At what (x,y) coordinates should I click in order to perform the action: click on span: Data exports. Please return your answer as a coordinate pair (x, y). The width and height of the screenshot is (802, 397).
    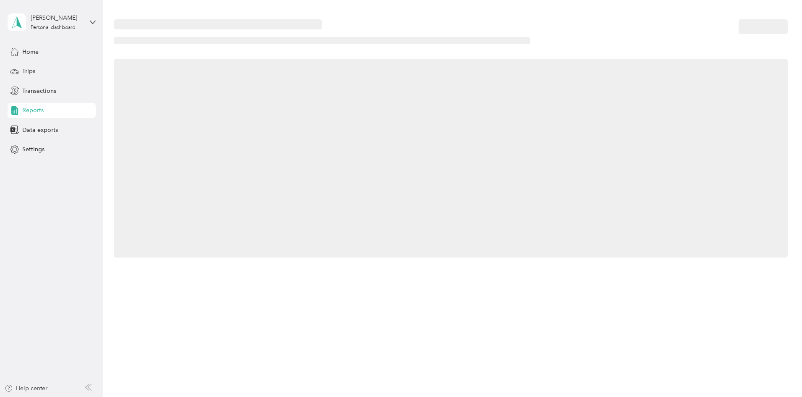
    Looking at the image, I should click on (40, 130).